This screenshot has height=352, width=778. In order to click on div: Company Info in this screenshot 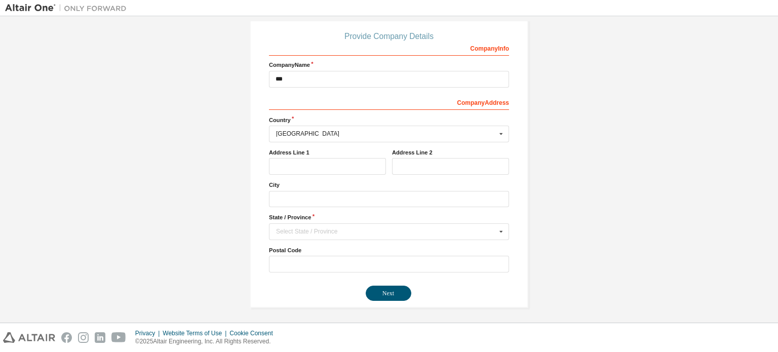, I will do `click(389, 48)`.